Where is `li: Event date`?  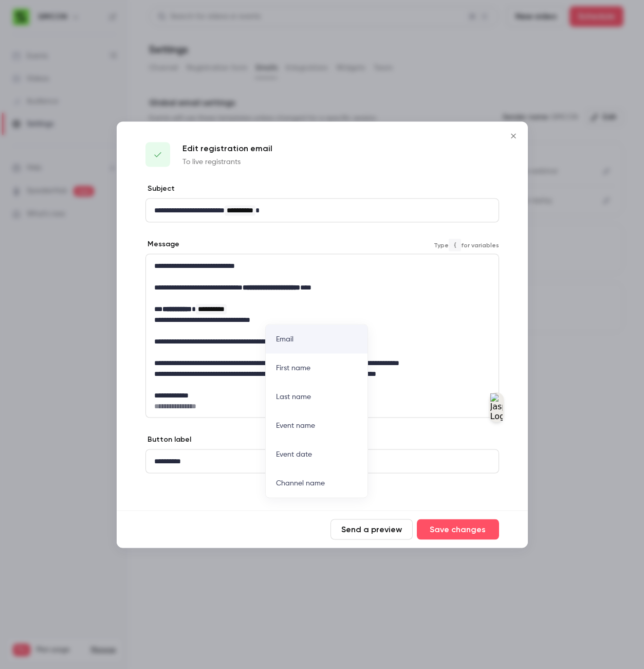 li: Event date is located at coordinates (317, 455).